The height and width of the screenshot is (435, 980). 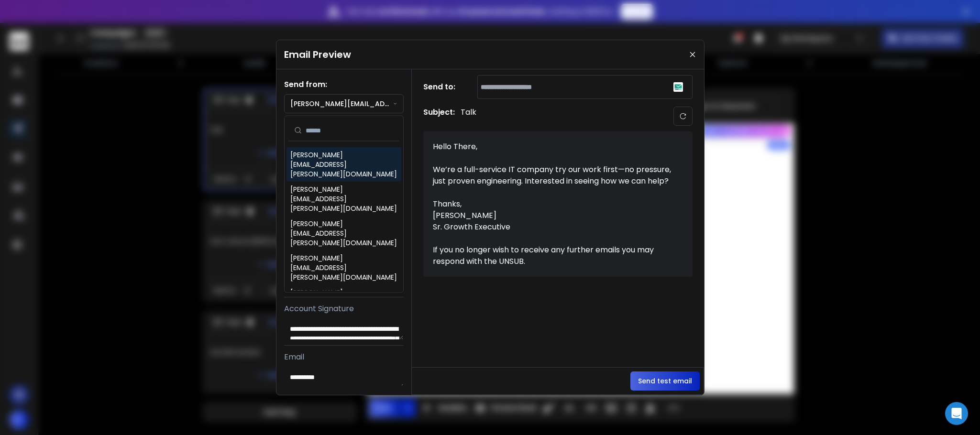 What do you see at coordinates (442, 87) in the screenshot?
I see `h1: Send to:` at bounding box center [442, 87].